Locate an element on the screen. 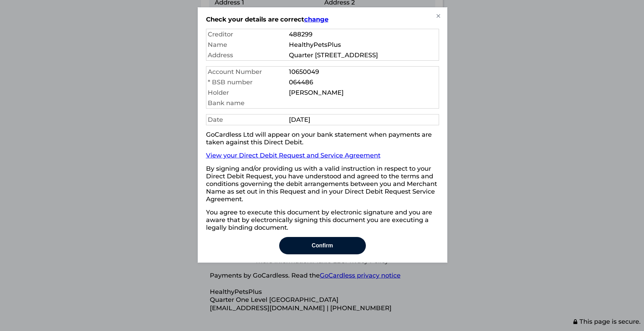 Image resolution: width=644 pixels, height=331 pixels. td: 064486 is located at coordinates (364, 82).